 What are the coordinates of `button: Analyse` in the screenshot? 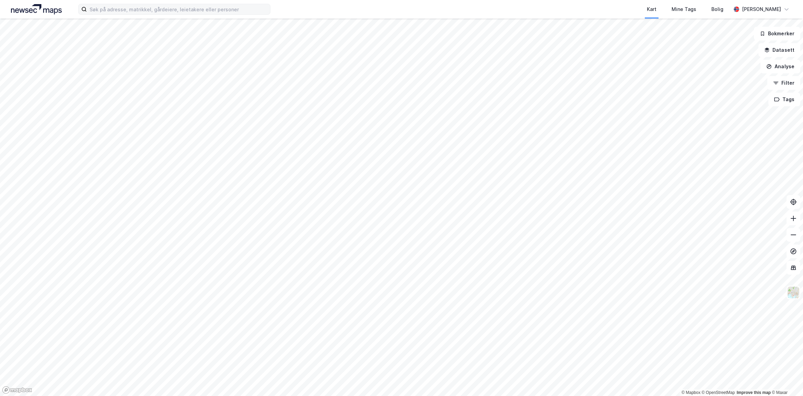 It's located at (780, 67).